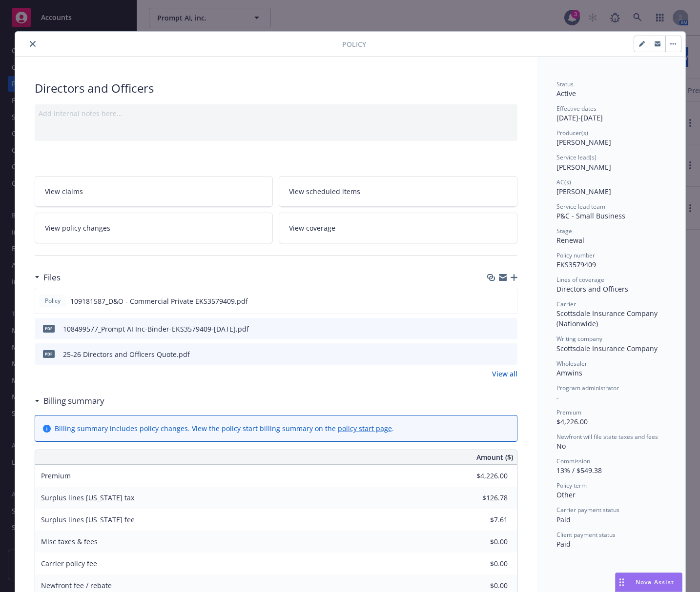  I want to click on span: No, so click(561, 446).